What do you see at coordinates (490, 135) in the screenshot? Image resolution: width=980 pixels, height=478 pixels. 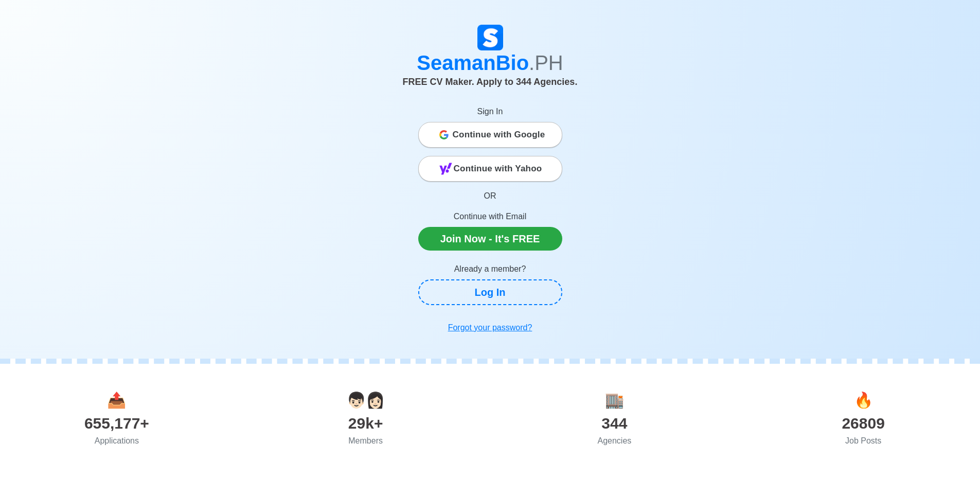 I see `button: Continue with Google` at bounding box center [490, 135].